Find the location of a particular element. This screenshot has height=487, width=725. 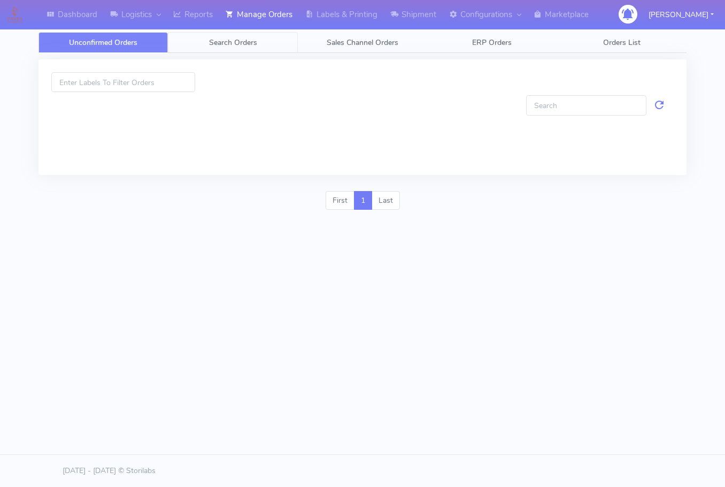

input: Search is located at coordinates (586, 105).